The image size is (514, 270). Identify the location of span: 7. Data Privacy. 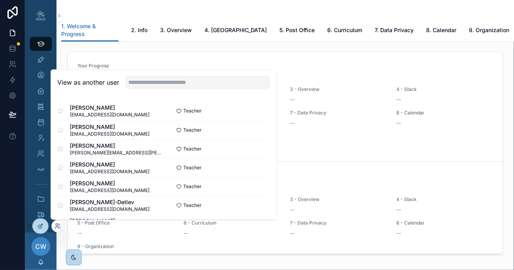
(394, 30).